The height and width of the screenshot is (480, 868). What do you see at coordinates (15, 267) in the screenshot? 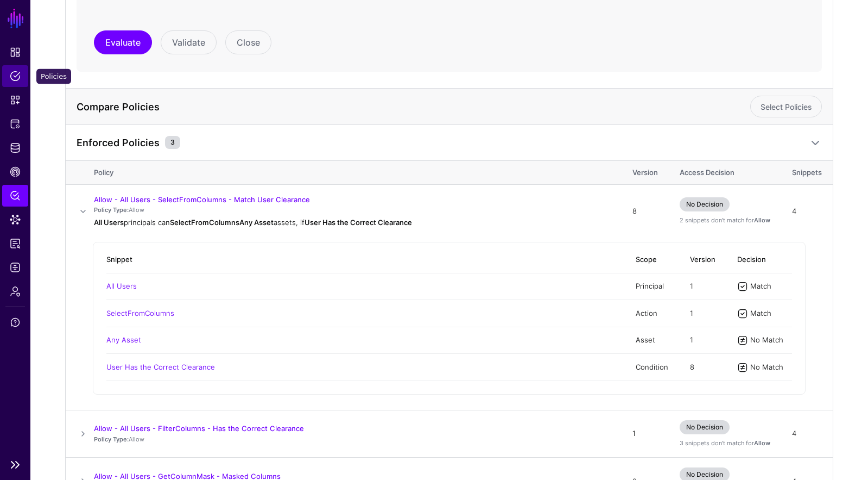
I see `a: Logs` at bounding box center [15, 267].